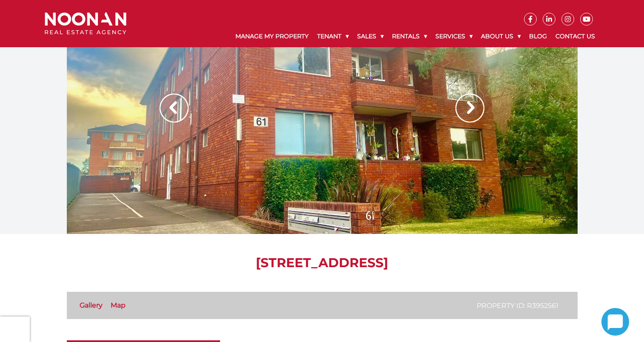 The image size is (644, 342). What do you see at coordinates (454, 36) in the screenshot?
I see `a: Services` at bounding box center [454, 36].